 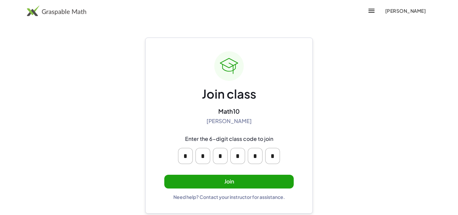 What do you see at coordinates (238, 156) in the screenshot?
I see `input: Please enter OTP character 4` at bounding box center [238, 156].